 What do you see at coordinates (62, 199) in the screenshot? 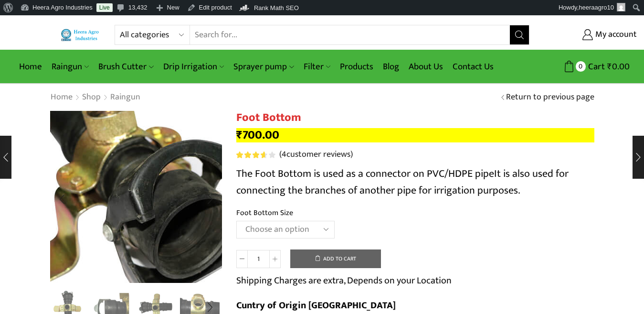
I see `div: Previous slide` at bounding box center [62, 199].